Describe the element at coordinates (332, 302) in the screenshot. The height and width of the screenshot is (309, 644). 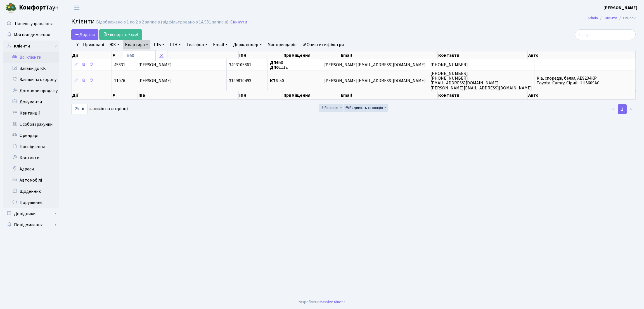
I see `a: Massive Kinetic` at that location.